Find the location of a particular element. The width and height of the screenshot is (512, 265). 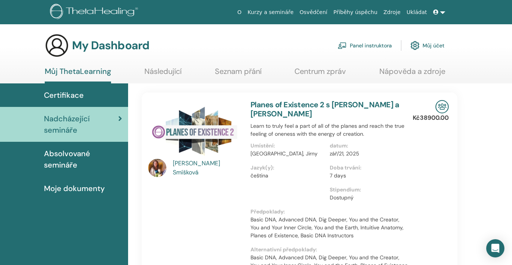

a: Ukládat is located at coordinates (417, 12).